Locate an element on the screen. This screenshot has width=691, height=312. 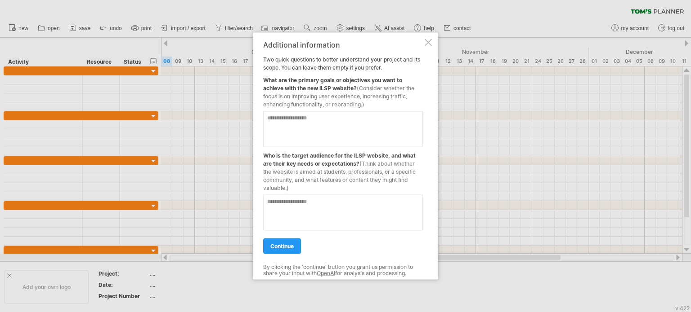
div: Additional information is located at coordinates (343, 45).